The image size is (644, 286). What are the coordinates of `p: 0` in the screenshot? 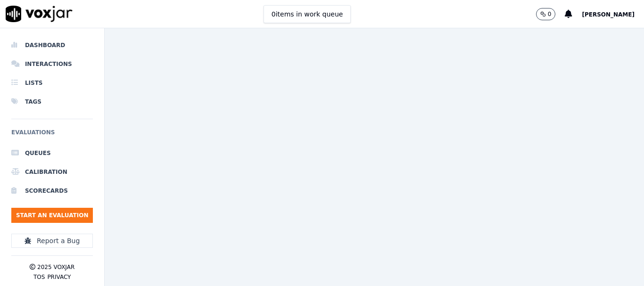 It's located at (550, 14).